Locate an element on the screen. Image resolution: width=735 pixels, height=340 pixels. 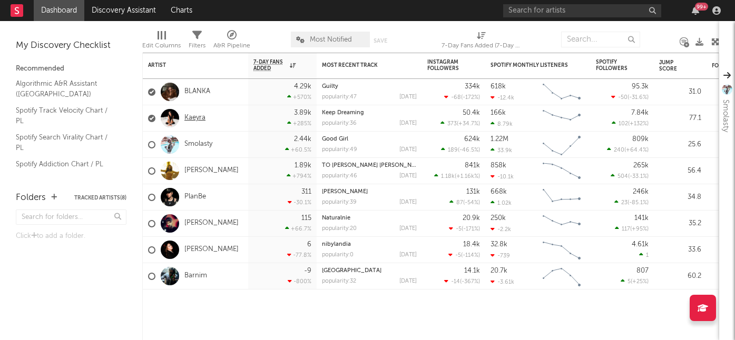
div: 95.3k is located at coordinates (640, 86).